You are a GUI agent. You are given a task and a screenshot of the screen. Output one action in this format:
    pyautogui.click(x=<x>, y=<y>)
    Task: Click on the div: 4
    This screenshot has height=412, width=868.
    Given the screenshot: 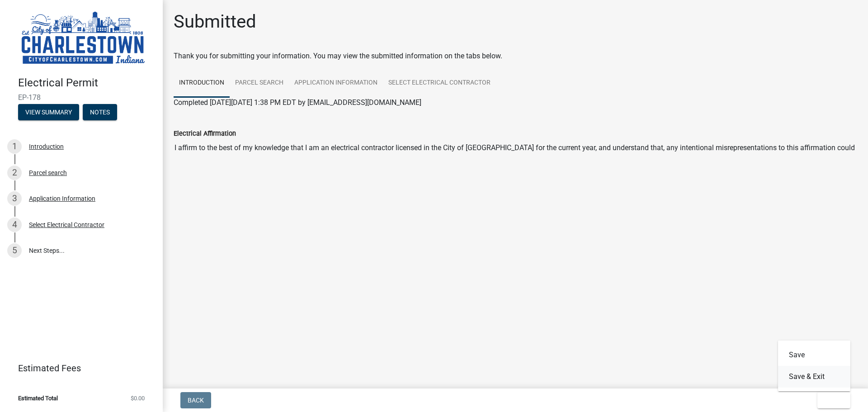 What is the action you would take?
    pyautogui.click(x=14, y=225)
    